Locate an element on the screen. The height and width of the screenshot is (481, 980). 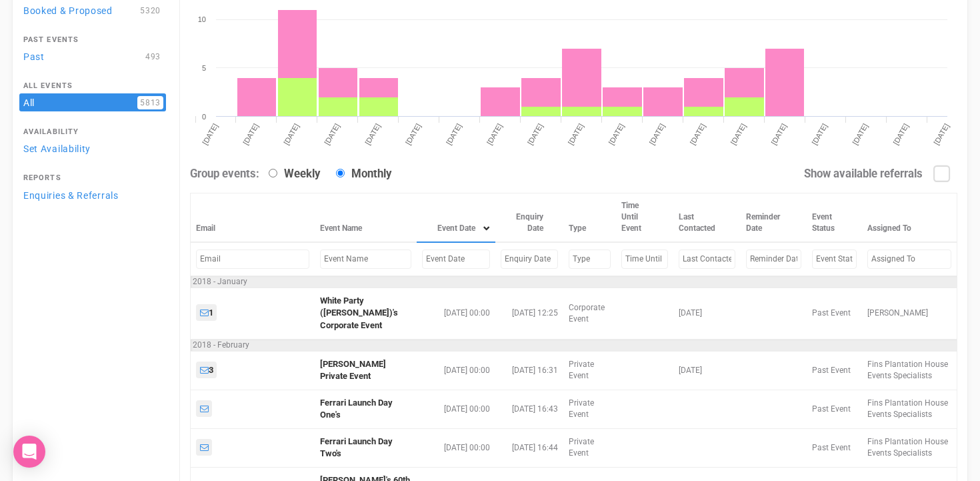
tspan: 0 is located at coordinates (204, 116).